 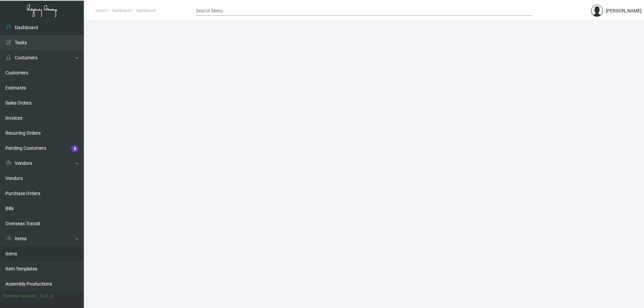 I want to click on img: admin@bootstrapmaster.com, so click(x=597, y=10).